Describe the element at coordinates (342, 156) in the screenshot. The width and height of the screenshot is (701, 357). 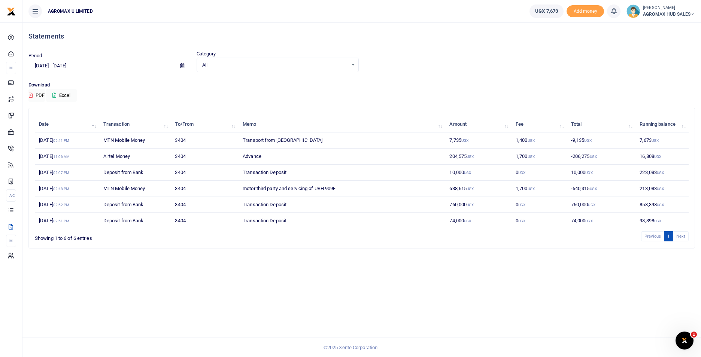
I see `td: Advance` at that location.